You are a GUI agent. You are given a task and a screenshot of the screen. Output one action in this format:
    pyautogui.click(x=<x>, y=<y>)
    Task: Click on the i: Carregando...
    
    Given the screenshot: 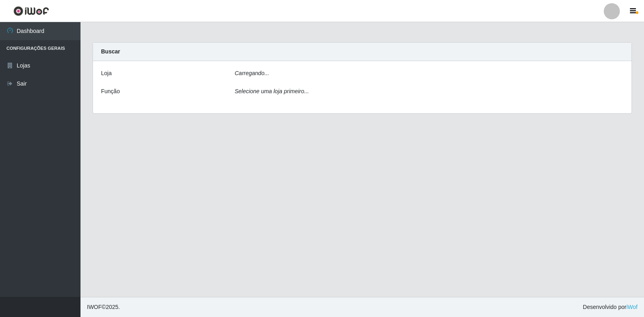 What is the action you would take?
    pyautogui.click(x=252, y=73)
    